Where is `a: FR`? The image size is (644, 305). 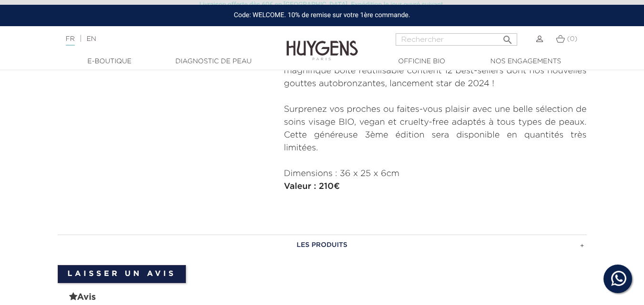 a: FR is located at coordinates (70, 40).